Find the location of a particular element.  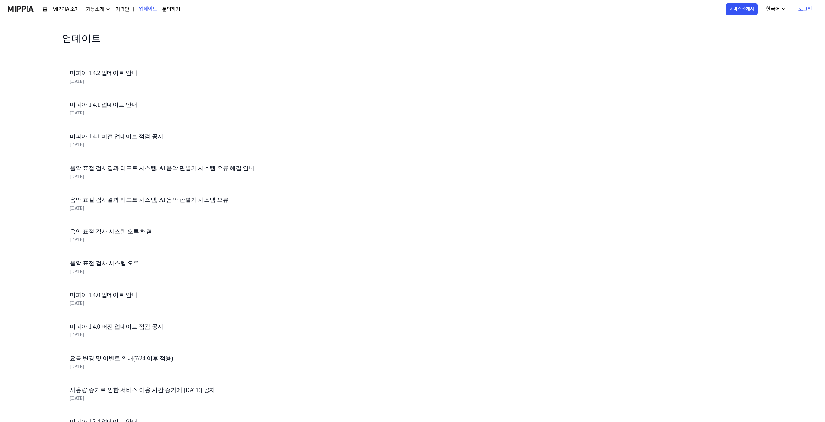

a: 미피아 1.4.1 버전 업데이트 점검 공지 is located at coordinates (180, 136).